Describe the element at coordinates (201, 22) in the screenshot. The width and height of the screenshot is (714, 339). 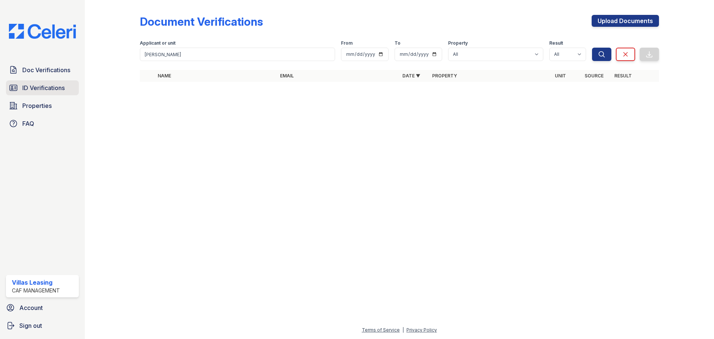
I see `div: Document Verifications` at that location.